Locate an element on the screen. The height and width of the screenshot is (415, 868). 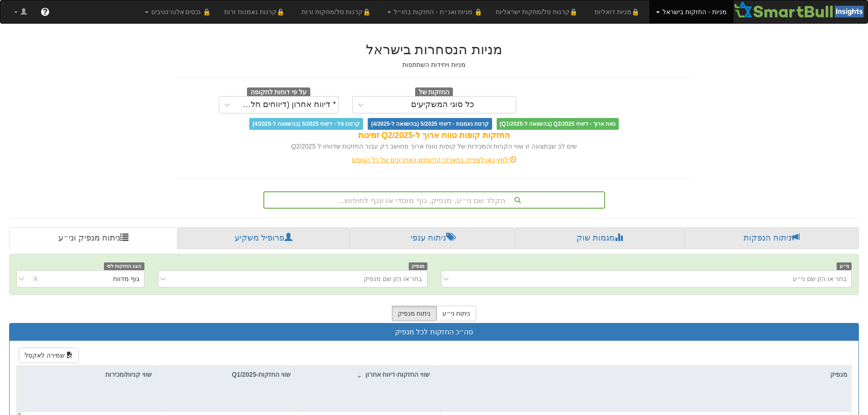
div: החזקות קופות טווח ארוך ל-Q2/2025 זמינות is located at coordinates (434, 136).